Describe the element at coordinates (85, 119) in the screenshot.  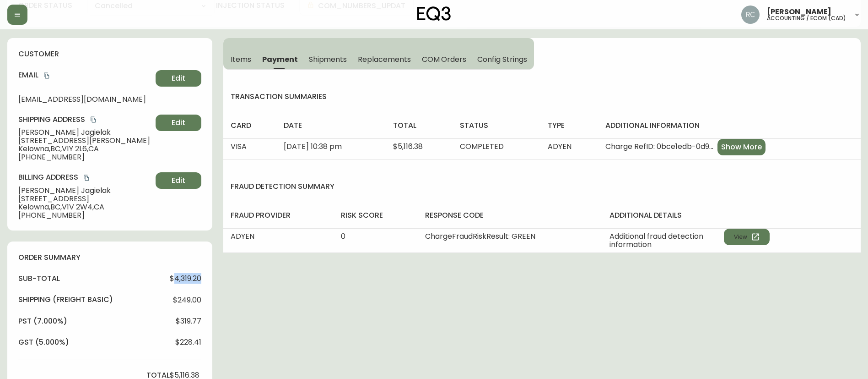
I see `h4: Shipping Address` at that location.